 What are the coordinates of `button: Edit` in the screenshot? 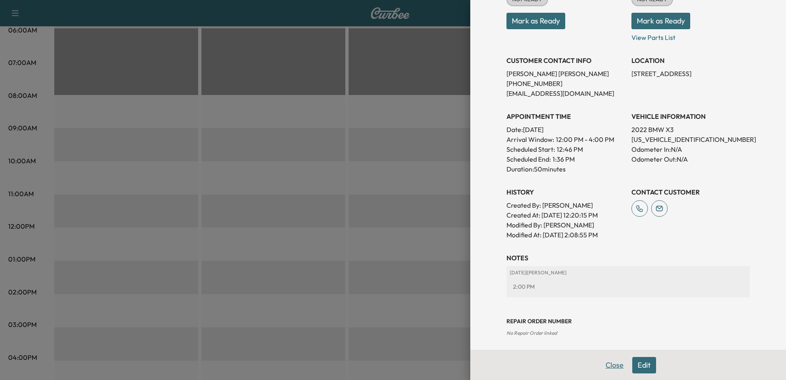 It's located at (644, 365).